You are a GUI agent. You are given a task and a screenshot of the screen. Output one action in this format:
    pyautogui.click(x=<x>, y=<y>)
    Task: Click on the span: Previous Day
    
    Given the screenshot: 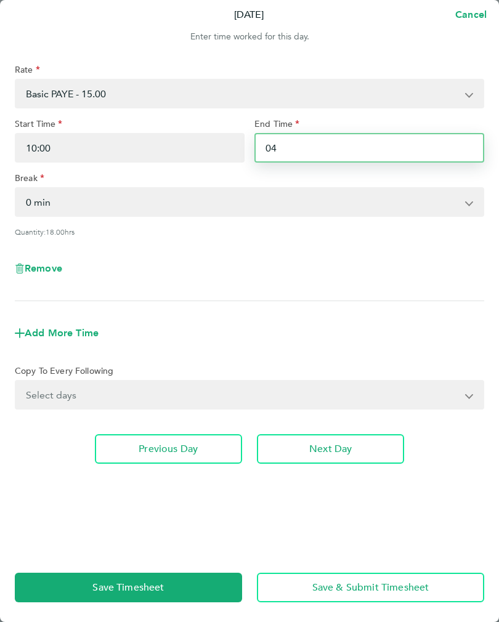 What is the action you would take?
    pyautogui.click(x=168, y=449)
    